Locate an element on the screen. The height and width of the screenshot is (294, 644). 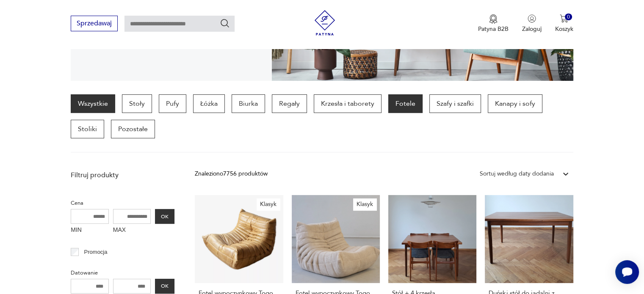
p: Datowanie is located at coordinates (122, 273).